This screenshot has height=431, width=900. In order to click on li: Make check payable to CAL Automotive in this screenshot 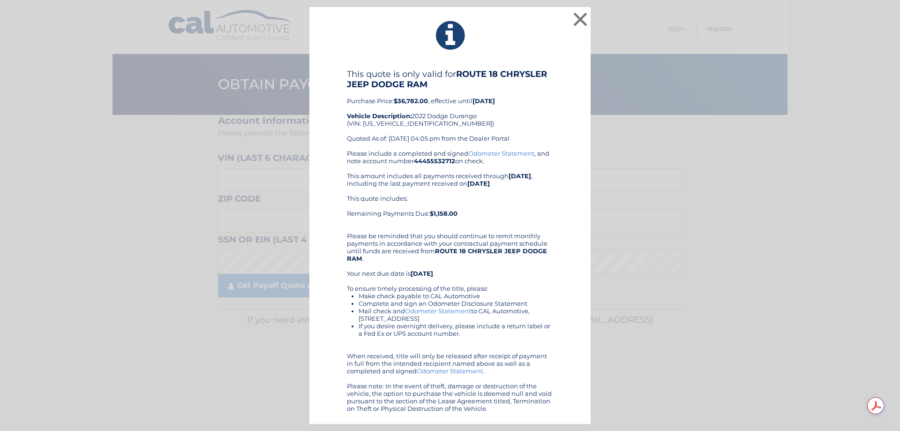, I will do `click(455, 296)`.